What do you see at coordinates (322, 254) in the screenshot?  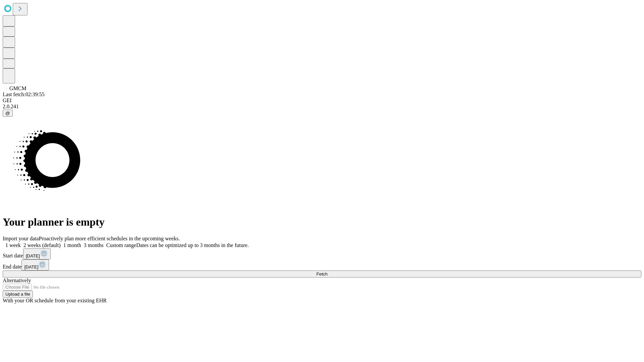 I see `div: Start date` at bounding box center [322, 254].